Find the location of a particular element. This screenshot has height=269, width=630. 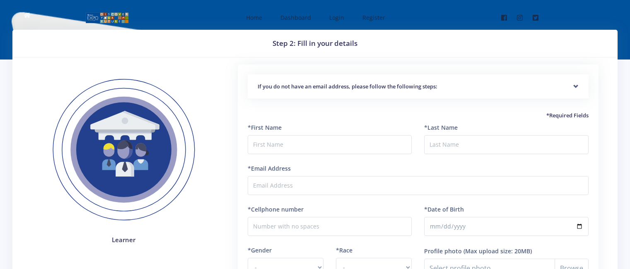

a: Register is located at coordinates (373, 17).